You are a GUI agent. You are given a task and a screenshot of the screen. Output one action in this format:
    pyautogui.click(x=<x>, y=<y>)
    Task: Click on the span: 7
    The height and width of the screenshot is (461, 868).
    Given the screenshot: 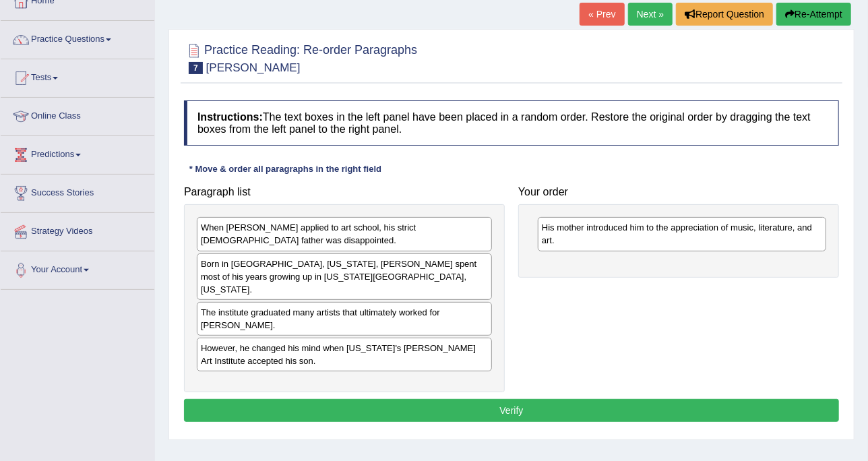 What is the action you would take?
    pyautogui.click(x=195, y=68)
    